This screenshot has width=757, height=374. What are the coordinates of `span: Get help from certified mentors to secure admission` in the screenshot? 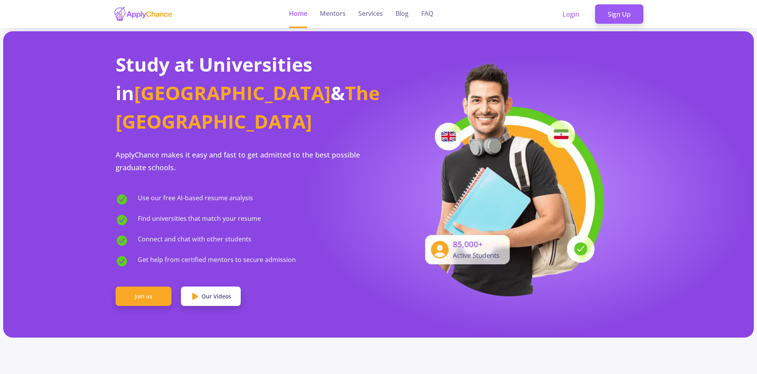 It's located at (216, 261).